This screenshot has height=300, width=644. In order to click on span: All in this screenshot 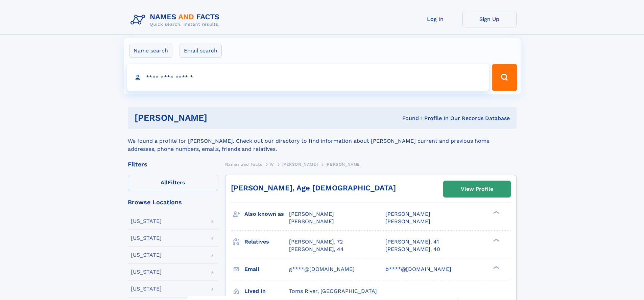, I will do `click(164, 182)`.